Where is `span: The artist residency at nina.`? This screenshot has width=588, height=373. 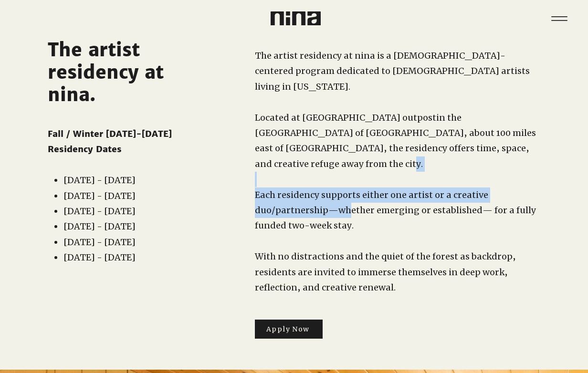
span: The artist residency at nina. is located at coordinates (105, 72).